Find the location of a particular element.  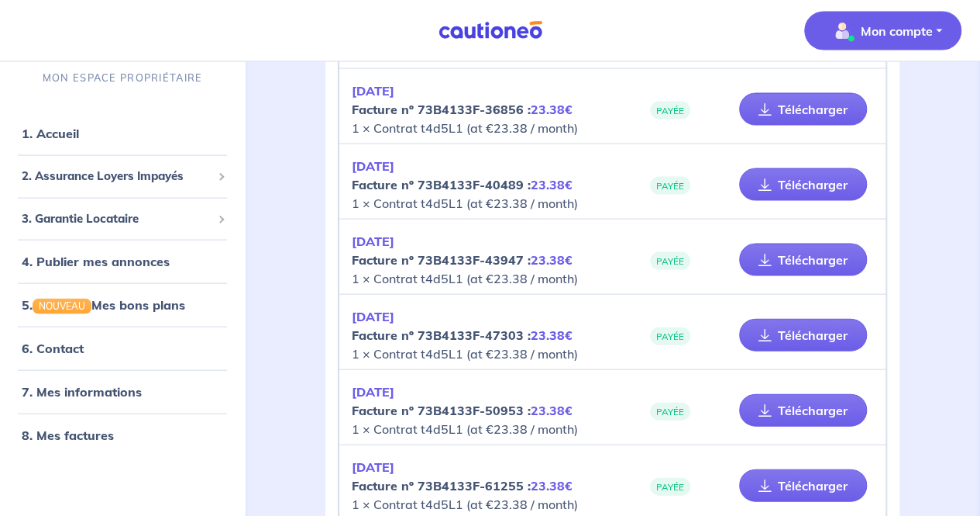

strong: Facture nº 73B4133F-36856 : is located at coordinates (462, 110).